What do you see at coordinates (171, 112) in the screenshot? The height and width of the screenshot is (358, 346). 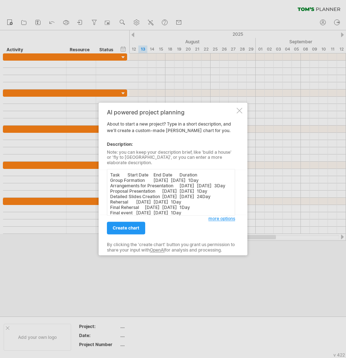 I see `div: AI powered project planning` at bounding box center [171, 112].